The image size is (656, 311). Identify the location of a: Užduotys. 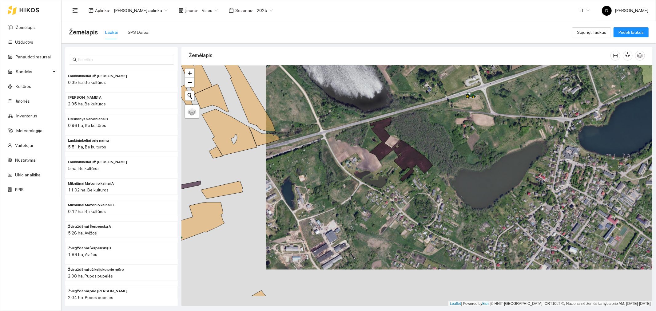
(24, 42).